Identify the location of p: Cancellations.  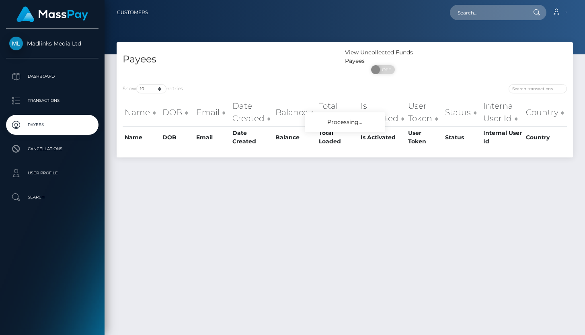
(52, 149).